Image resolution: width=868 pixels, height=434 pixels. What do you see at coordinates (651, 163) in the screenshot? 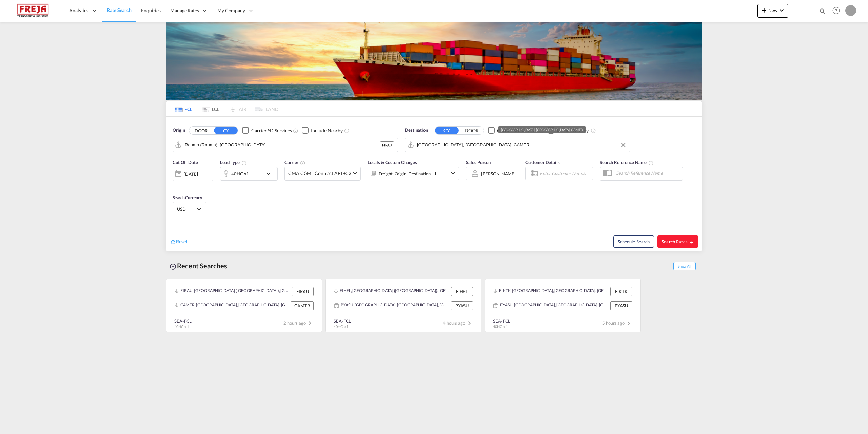
I see `md-icon: Your search will be saved by the below given name` at bounding box center [651, 163].